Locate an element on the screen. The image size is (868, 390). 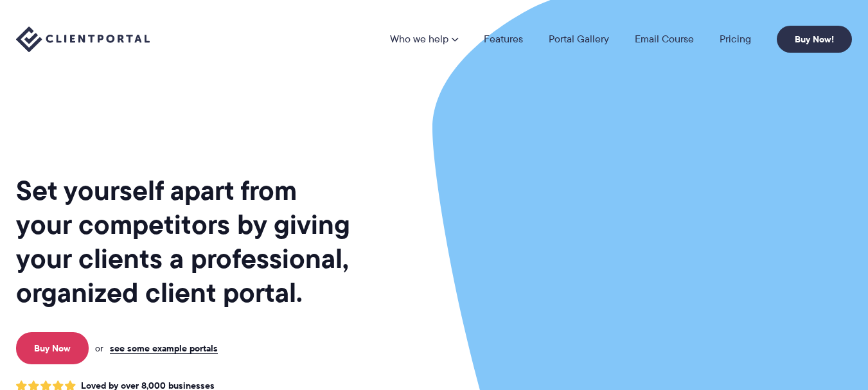
a: Buy Now is located at coordinates (52, 348).